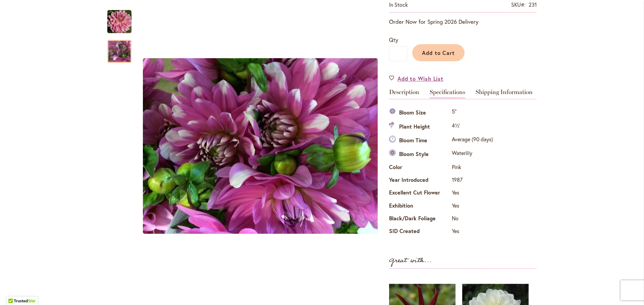 This screenshot has height=305, width=644. What do you see at coordinates (393, 40) in the screenshot?
I see `span: Qty` at bounding box center [393, 40].